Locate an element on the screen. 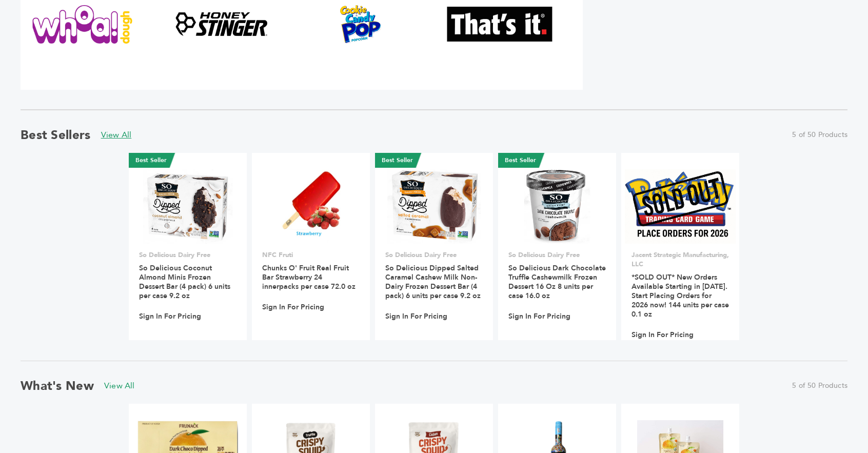 This screenshot has width=868, height=453. a: So Delicious Dark Chocolate Truffle Cashewmilk Frozen Dessert 16 Oz 8 units per case 16.0 oz is located at coordinates (557, 281).